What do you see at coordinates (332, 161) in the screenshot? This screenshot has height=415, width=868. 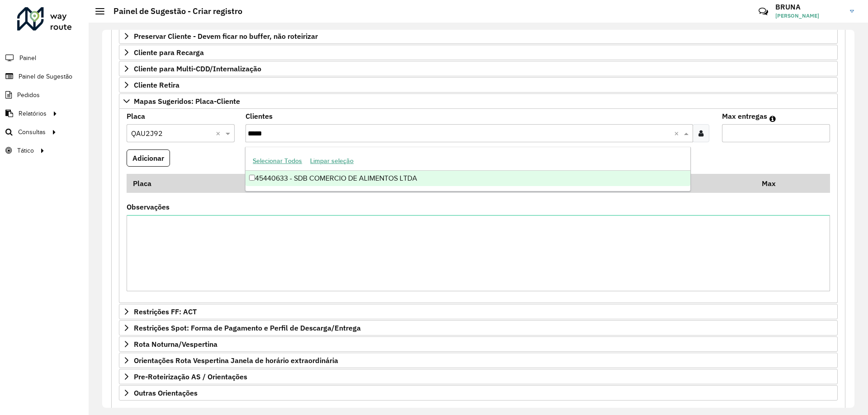 I see `button: Limpar seleção` at bounding box center [332, 161].